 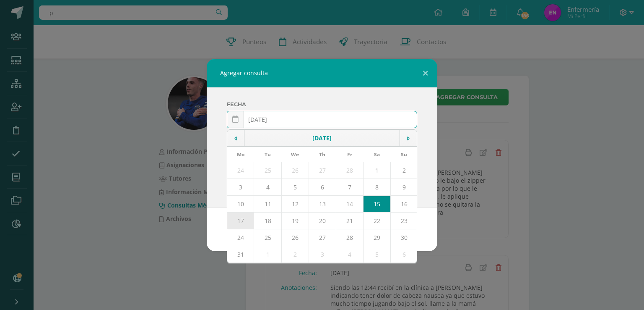 I want to click on th: Sa, so click(x=377, y=154).